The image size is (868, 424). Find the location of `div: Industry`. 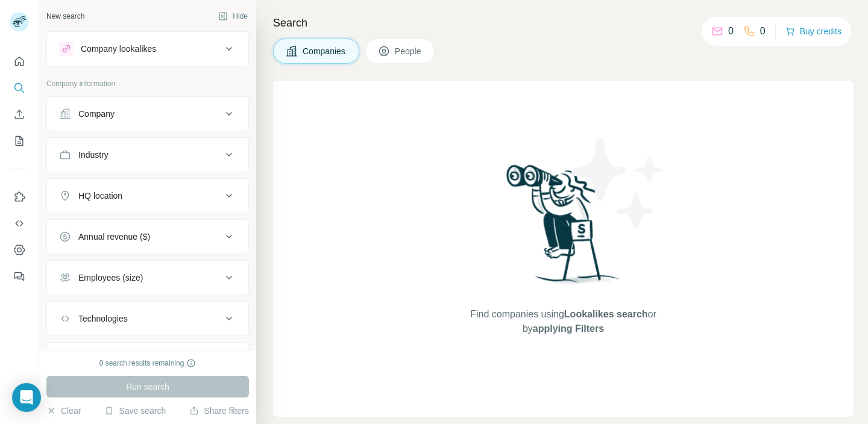

div: Industry is located at coordinates (94, 155).